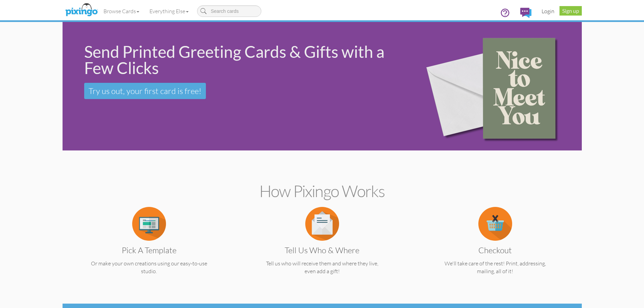 This screenshot has width=644, height=308. I want to click on p: Or make your own creations using our easy-to-use studio., so click(149, 267).